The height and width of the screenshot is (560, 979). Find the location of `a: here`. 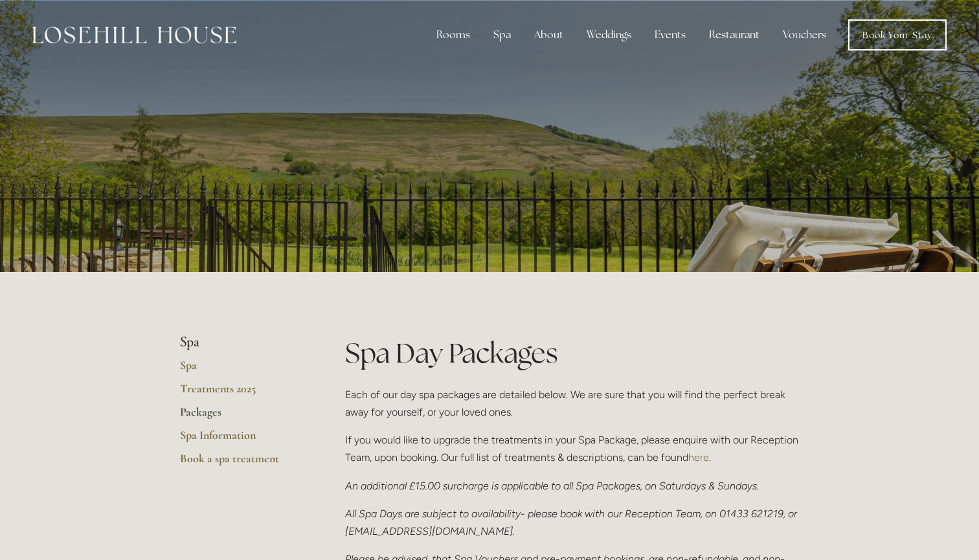

a: here is located at coordinates (699, 457).